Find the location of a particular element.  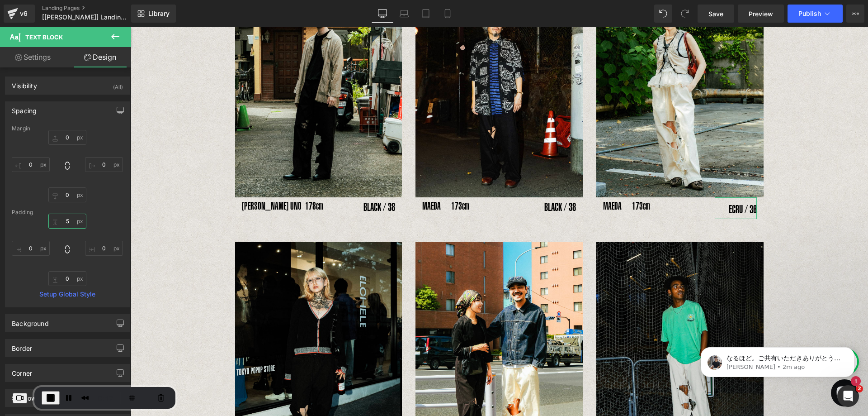

a: Laptop is located at coordinates (404, 14).